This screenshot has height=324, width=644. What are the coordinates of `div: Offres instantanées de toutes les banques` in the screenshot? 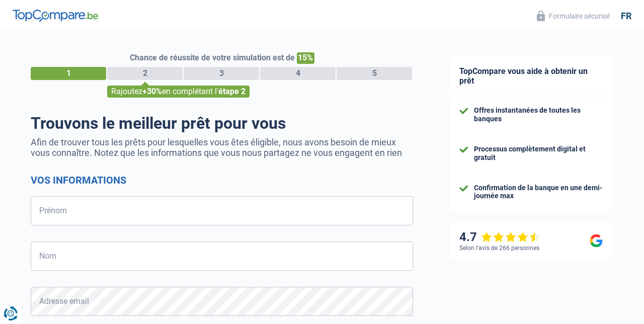 It's located at (539, 115).